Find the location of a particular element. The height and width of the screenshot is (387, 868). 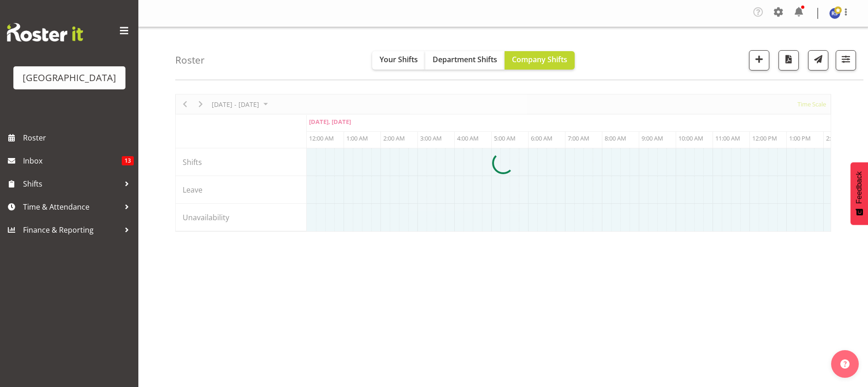

button: Department Shifts is located at coordinates (465, 61).